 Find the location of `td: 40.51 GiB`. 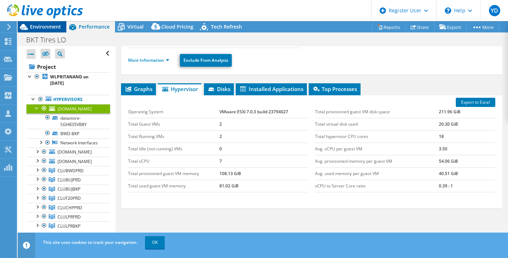

td: 40.51 GiB is located at coordinates (467, 173).